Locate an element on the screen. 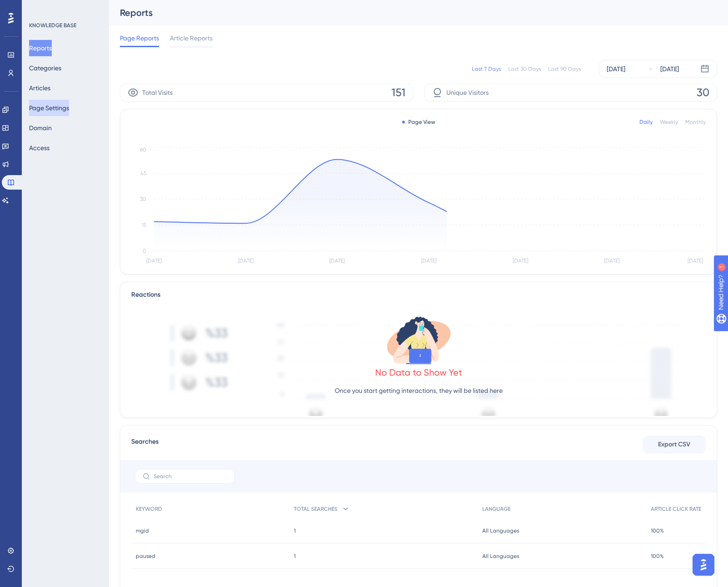  span: Searches is located at coordinates (145, 445).